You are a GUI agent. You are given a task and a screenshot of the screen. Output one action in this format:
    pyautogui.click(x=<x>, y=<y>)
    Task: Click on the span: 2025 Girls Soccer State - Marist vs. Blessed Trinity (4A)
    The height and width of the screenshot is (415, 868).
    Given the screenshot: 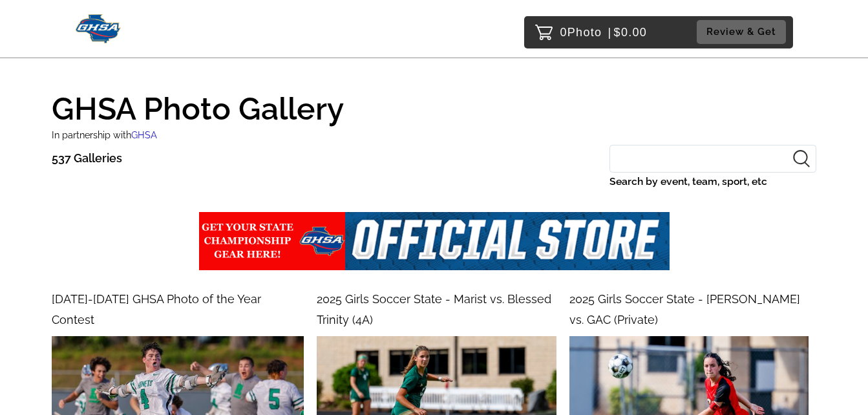 What is the action you would take?
    pyautogui.click(x=434, y=309)
    